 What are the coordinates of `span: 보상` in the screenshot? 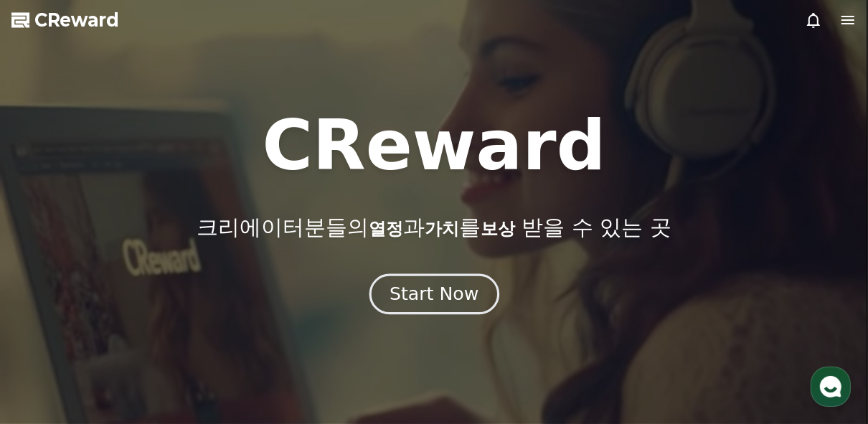 It's located at (498, 229).